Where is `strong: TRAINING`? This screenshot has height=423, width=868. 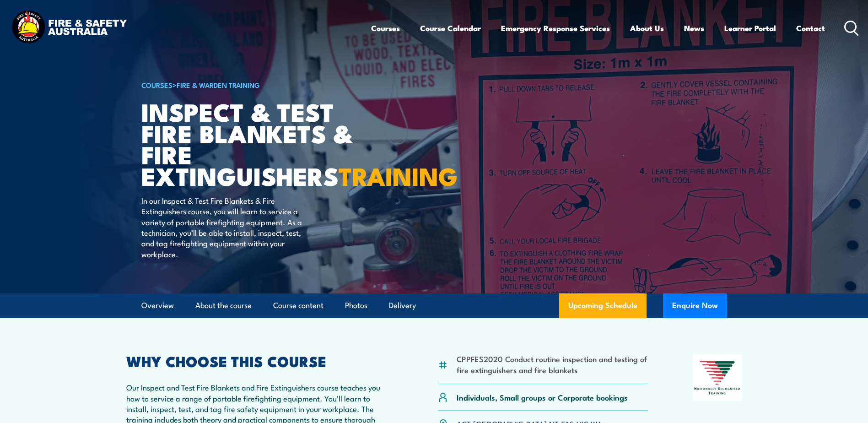
strong: TRAINING is located at coordinates (398, 175).